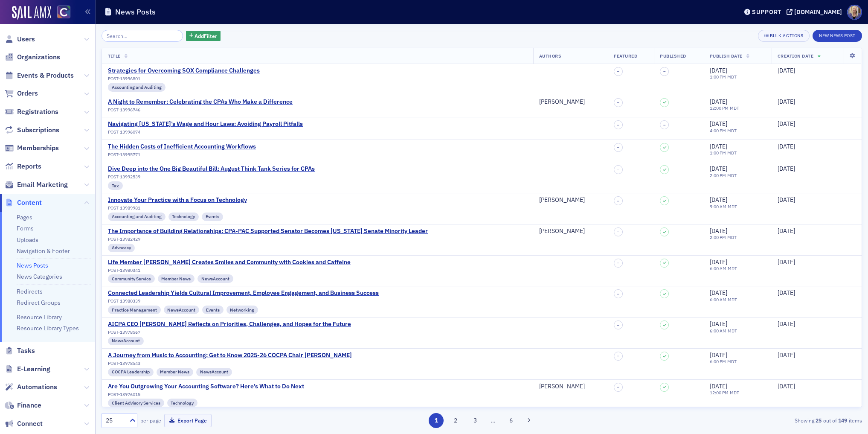  Describe the element at coordinates (134, 309) in the screenshot. I see `div: Practice Management` at that location.